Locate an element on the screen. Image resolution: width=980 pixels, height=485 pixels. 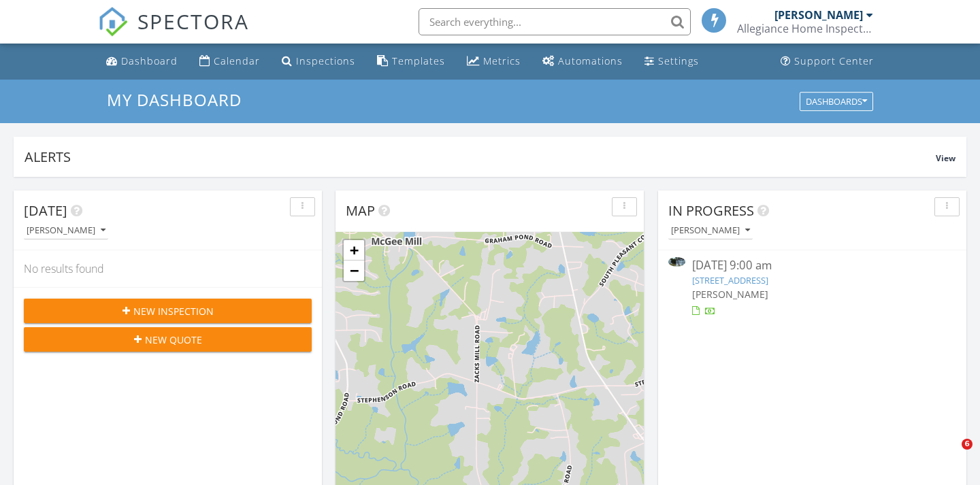
span: SPECTORA is located at coordinates (193, 21).